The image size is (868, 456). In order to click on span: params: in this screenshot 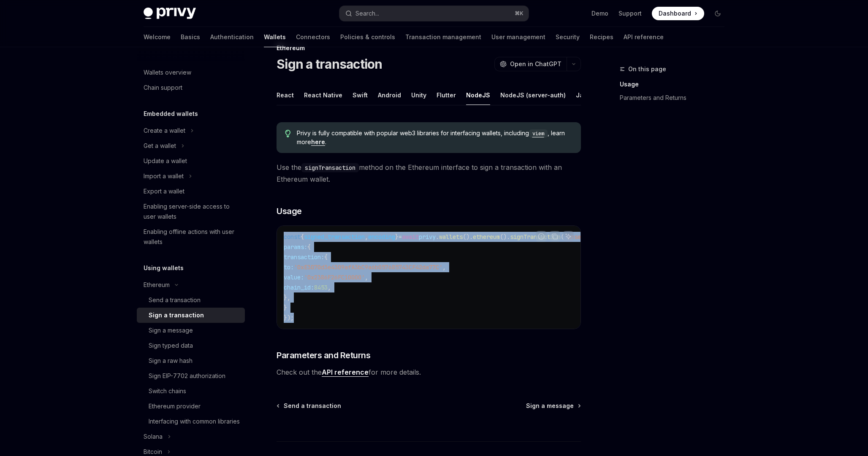, I will do `click(296, 247)`.